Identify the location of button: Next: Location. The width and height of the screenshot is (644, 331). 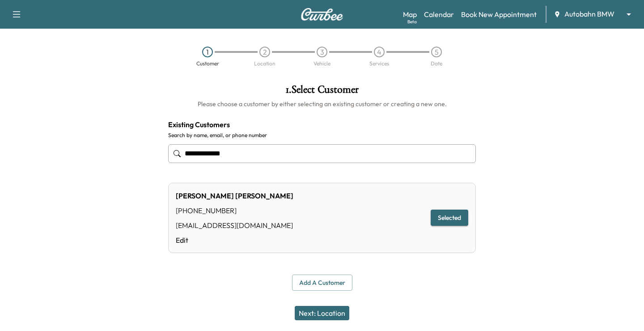
(322, 313).